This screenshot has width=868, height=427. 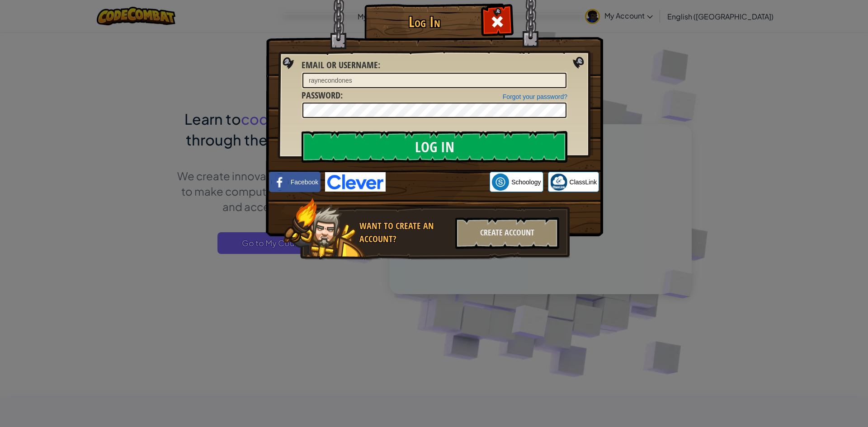 What do you see at coordinates (355, 181) in the screenshot?
I see `img: clever-logo-blue.png` at bounding box center [355, 181].